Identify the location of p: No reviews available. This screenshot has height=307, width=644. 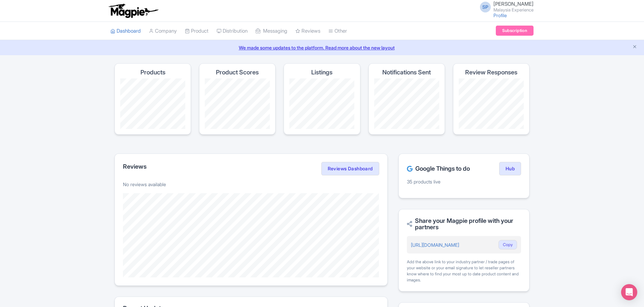
(251, 184).